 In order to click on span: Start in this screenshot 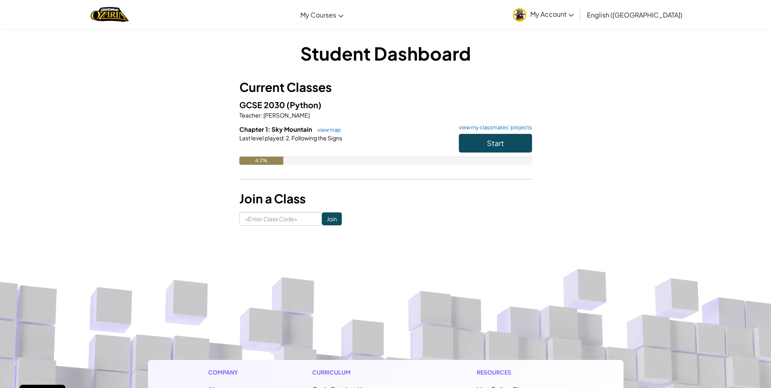, I will do `click(495, 143)`.